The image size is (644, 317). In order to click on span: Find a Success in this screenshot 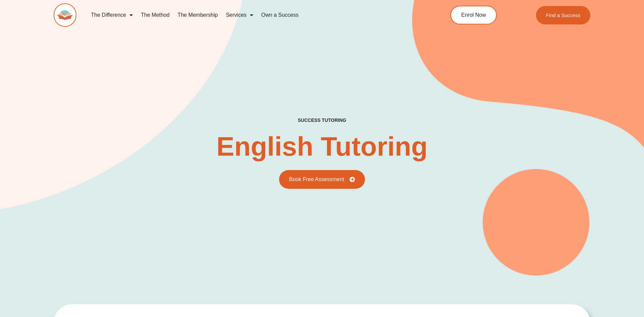, I will do `click(563, 15)`.